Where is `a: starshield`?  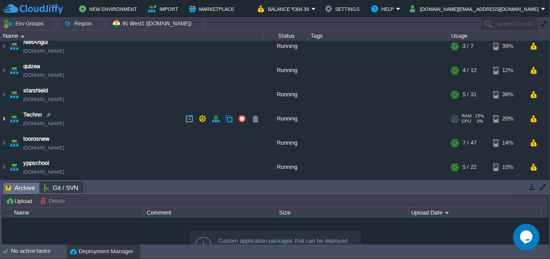
a: starshield is located at coordinates (36, 91).